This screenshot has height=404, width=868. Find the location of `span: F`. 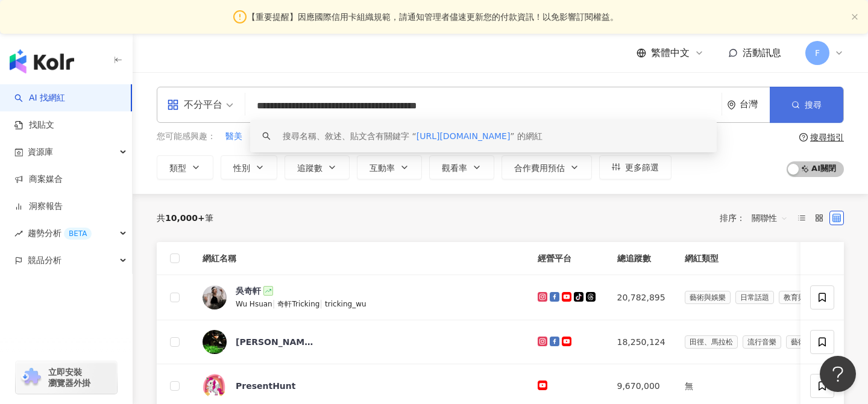

span: F is located at coordinates (817, 53).